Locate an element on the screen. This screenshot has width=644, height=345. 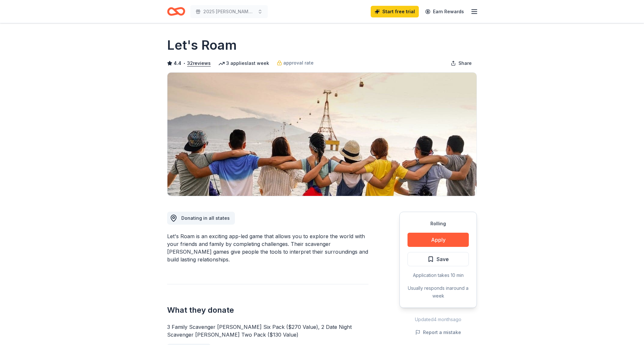
div: Application takes 10 min is located at coordinates (438, 276).